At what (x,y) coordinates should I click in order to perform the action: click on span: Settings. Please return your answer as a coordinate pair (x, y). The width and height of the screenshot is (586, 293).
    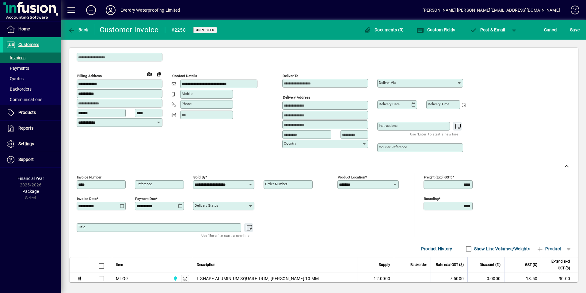
    Looking at the image, I should click on (26, 144).